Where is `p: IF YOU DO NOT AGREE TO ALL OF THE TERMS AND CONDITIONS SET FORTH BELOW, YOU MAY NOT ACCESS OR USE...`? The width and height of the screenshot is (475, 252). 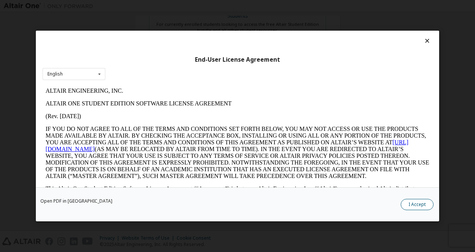
p: IF YOU DO NOT AGREE TO ALL OF THE TERMS AND CONDITIONS SET FORTH BELOW, YOU MAY NOT ACCESS OR USE... is located at coordinates (195, 68).